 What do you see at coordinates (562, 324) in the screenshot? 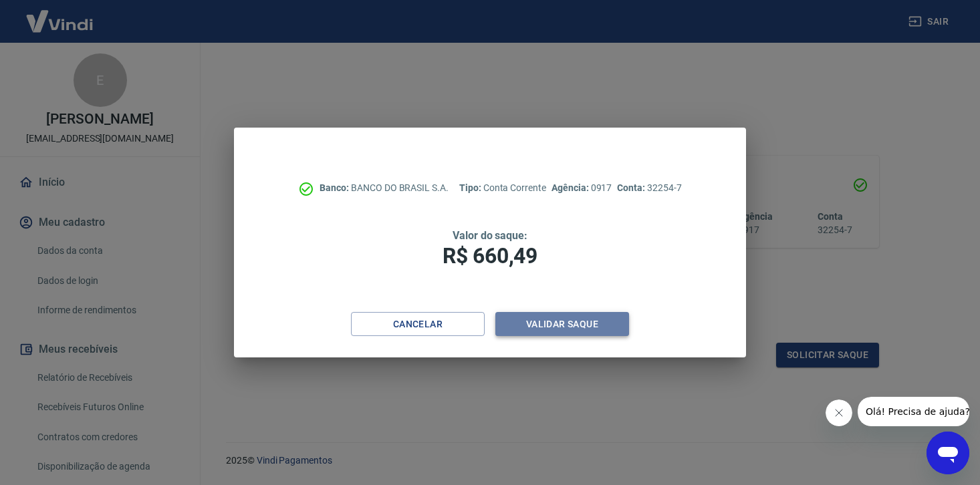
I see `button: Validar saque` at bounding box center [562, 324].